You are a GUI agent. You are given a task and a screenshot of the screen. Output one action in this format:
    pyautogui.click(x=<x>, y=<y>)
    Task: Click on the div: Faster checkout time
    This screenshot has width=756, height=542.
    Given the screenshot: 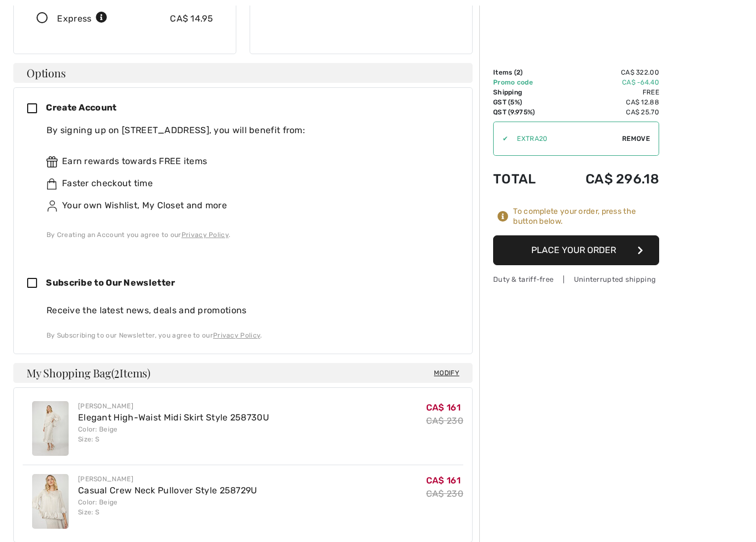 What is the action you would take?
    pyautogui.click(x=248, y=184)
    